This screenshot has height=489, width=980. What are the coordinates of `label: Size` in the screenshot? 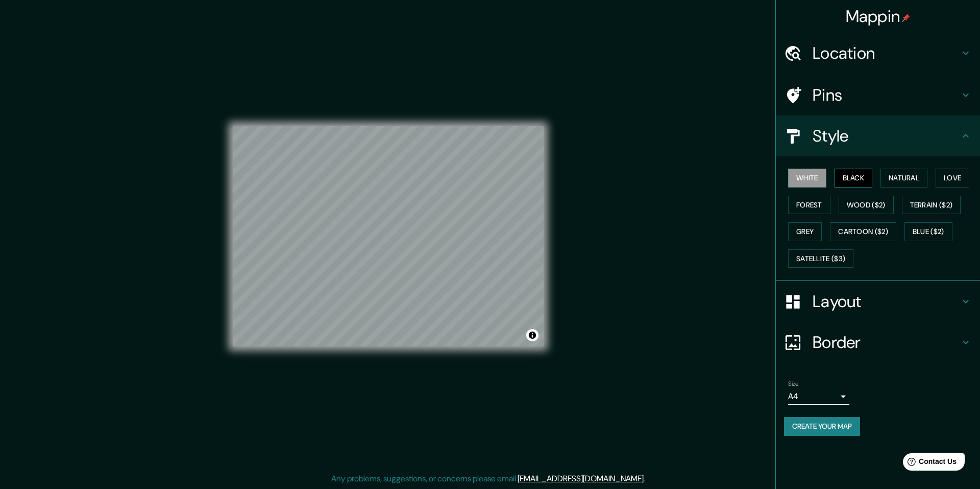 It's located at (793, 384).